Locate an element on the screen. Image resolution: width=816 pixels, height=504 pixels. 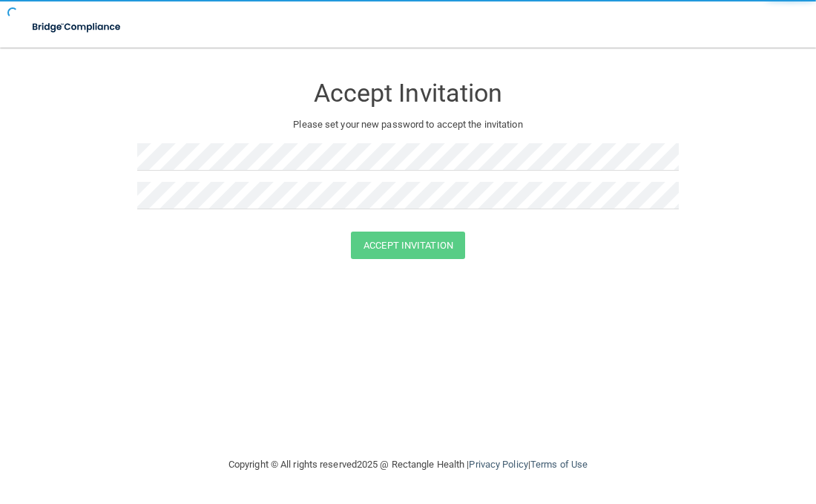
a: Privacy Policy is located at coordinates (498, 464).